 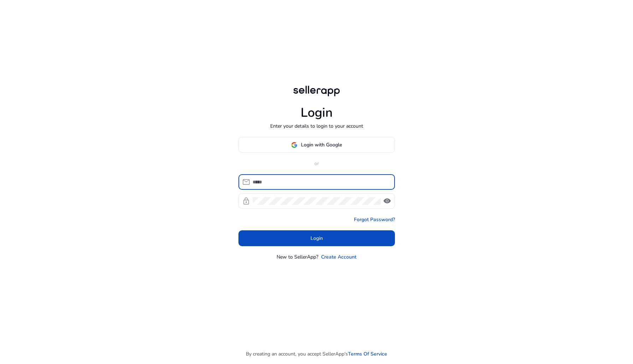 I want to click on a: Terms Of Service, so click(x=367, y=354).